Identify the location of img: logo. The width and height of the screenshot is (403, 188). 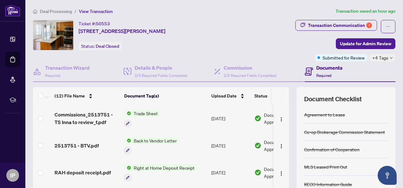
(13, 10).